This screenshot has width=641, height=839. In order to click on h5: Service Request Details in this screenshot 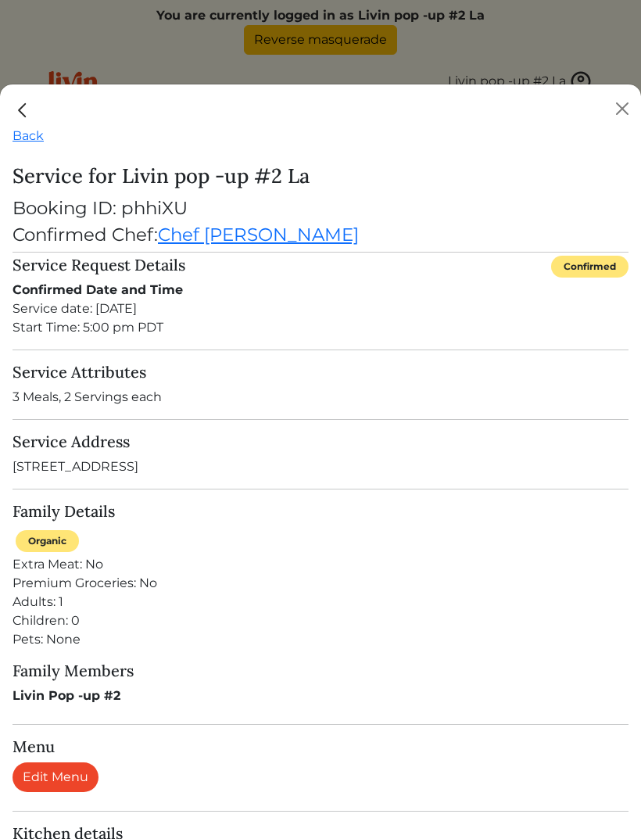, I will do `click(99, 265)`.